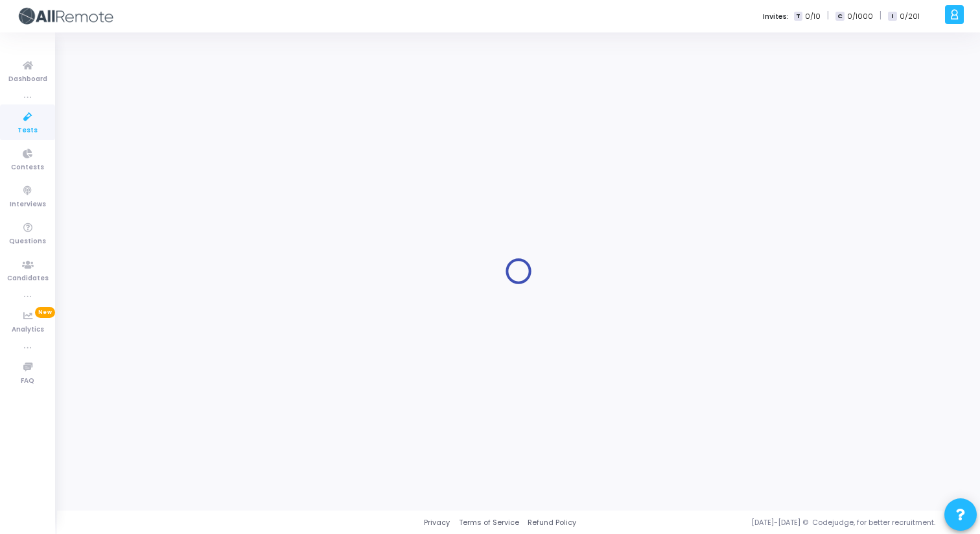 The height and width of the screenshot is (534, 980). What do you see at coordinates (910, 16) in the screenshot?
I see `span: 0/201` at bounding box center [910, 16].